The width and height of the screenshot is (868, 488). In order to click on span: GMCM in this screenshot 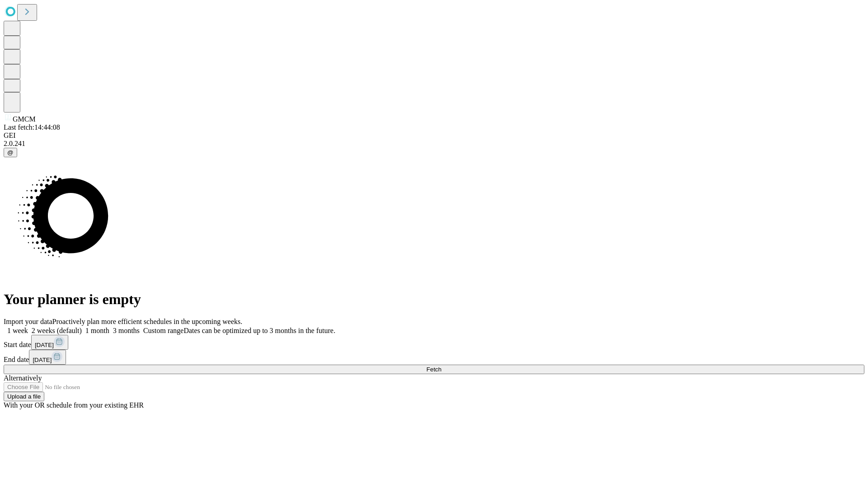, I will do `click(24, 119)`.